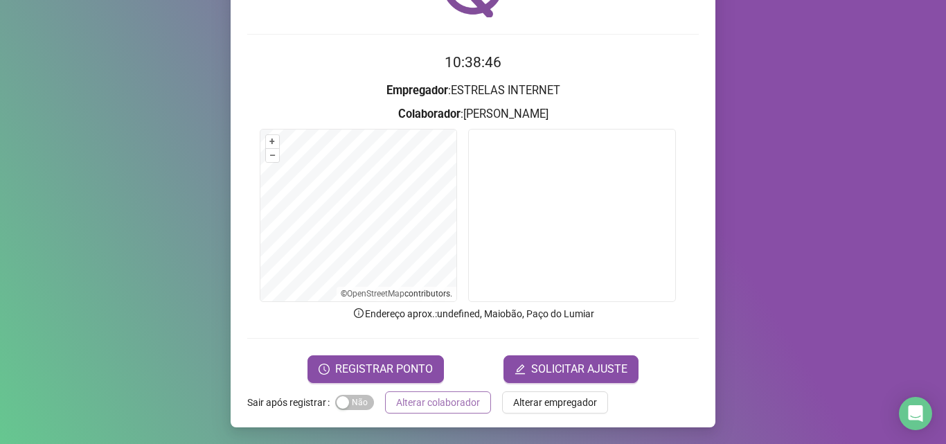  Describe the element at coordinates (555, 403) in the screenshot. I see `button: Alterar empregador` at that location.